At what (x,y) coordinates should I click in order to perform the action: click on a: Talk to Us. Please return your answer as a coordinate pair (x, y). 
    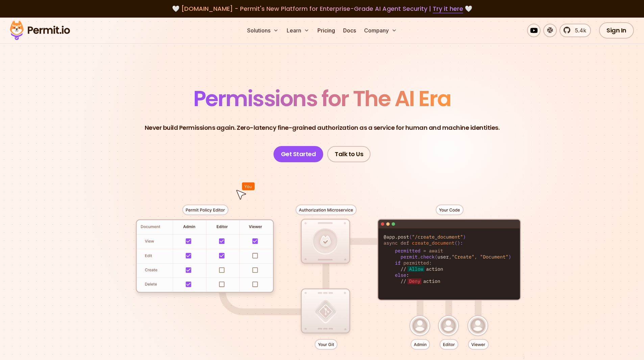
    Looking at the image, I should click on (349, 154).